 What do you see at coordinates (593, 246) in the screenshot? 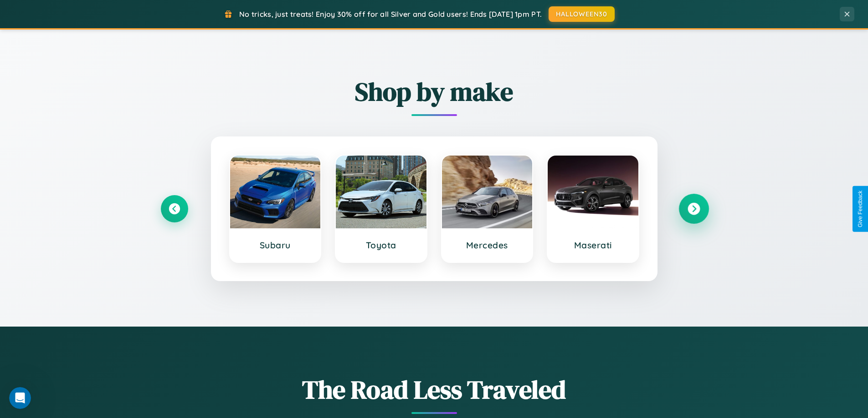
I see `h3: Maserati` at bounding box center [593, 246].